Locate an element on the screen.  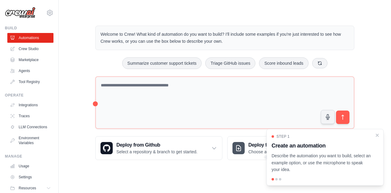
div: チャットウィジェット is located at coordinates (375, 178).